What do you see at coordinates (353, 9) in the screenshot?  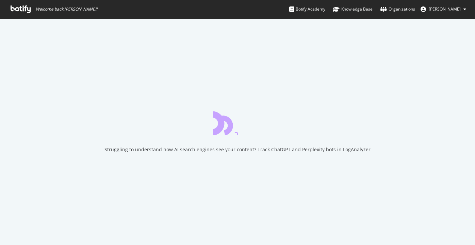 I see `div: Knowledge Base` at bounding box center [353, 9].